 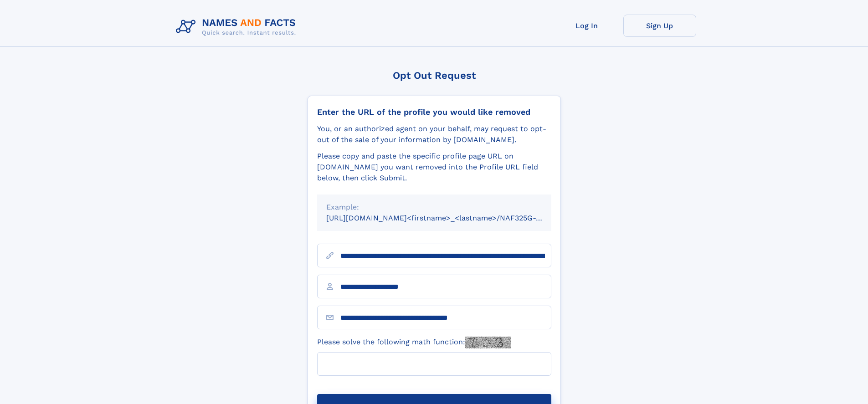 What do you see at coordinates (238, 27) in the screenshot?
I see `img: Logo Names and Facts` at bounding box center [238, 27].